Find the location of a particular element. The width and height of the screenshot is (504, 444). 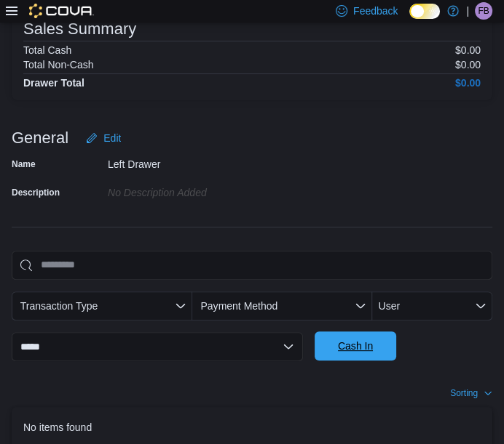

span: No items found is located at coordinates (57, 428).